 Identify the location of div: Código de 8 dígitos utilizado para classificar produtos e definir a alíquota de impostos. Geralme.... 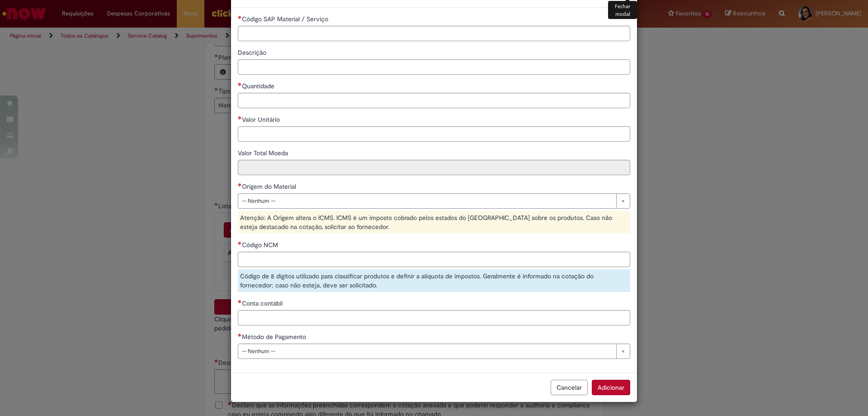
(434, 280).